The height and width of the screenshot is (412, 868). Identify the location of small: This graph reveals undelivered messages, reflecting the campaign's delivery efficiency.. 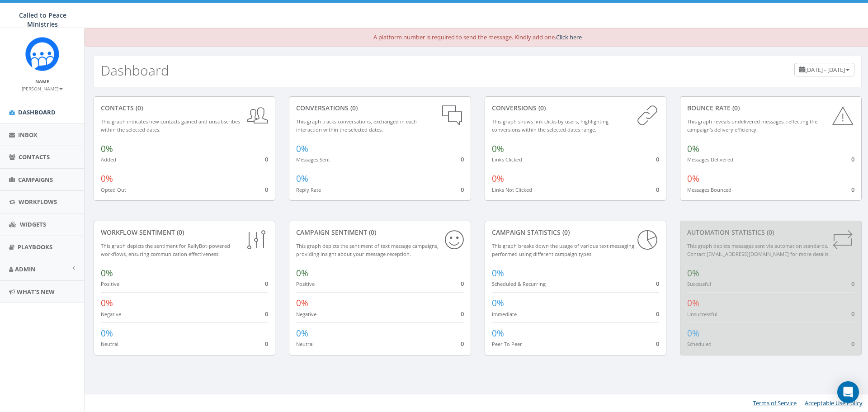
(752, 126).